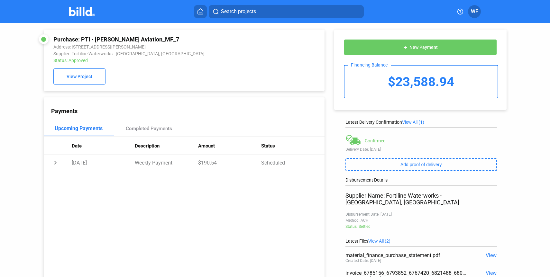  I want to click on th: Status, so click(293, 146).